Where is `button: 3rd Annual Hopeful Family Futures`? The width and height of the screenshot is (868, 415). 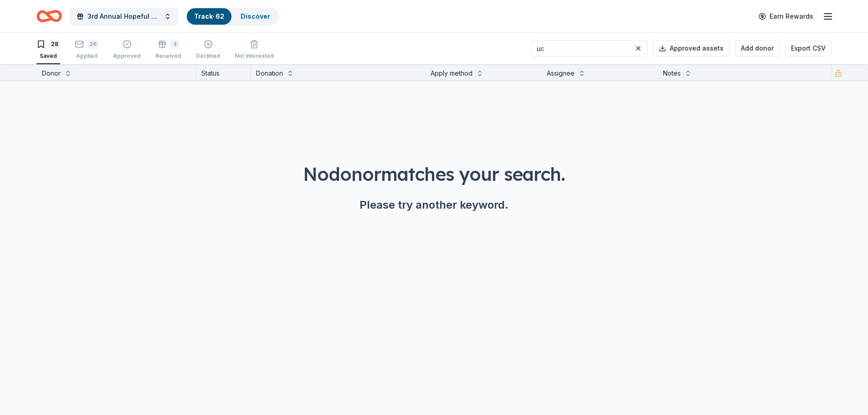 button: 3rd Annual Hopeful Family Futures is located at coordinates (124, 16).